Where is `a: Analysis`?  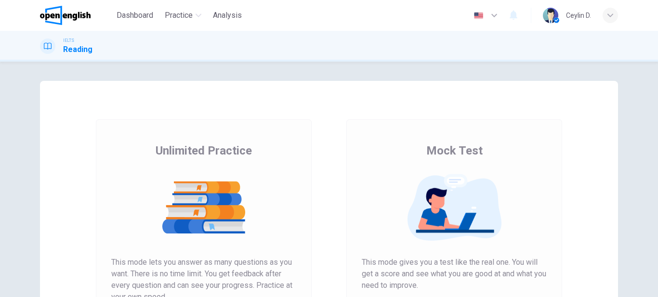 a: Analysis is located at coordinates (228, 15).